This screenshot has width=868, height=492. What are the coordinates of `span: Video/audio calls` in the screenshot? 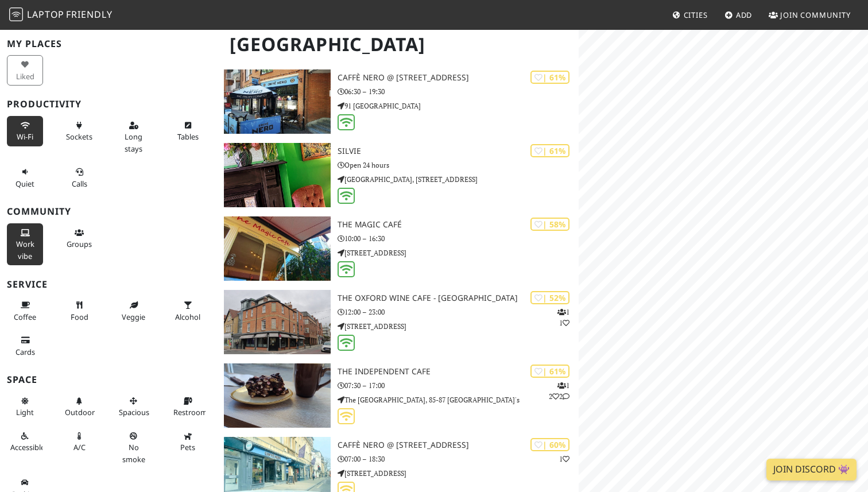 It's located at (79, 184).